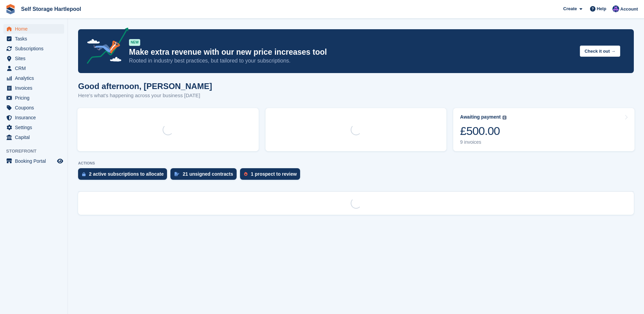  Describe the element at coordinates (36, 161) in the screenshot. I see `span: Booking Portal` at that location.